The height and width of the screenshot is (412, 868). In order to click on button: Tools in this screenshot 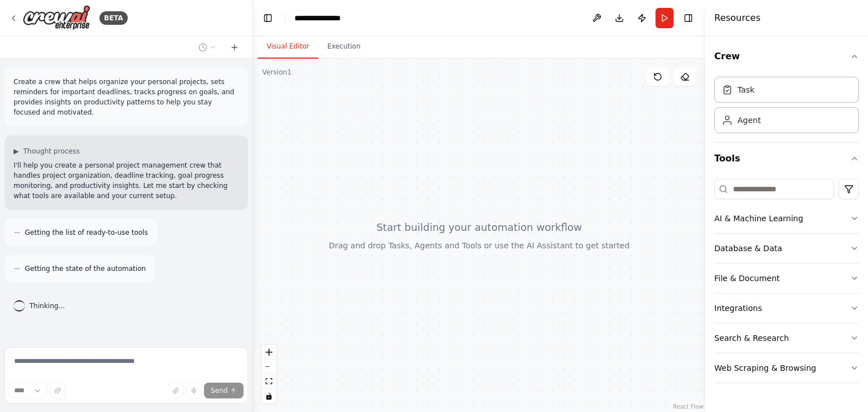, I will do `click(786, 158)`.